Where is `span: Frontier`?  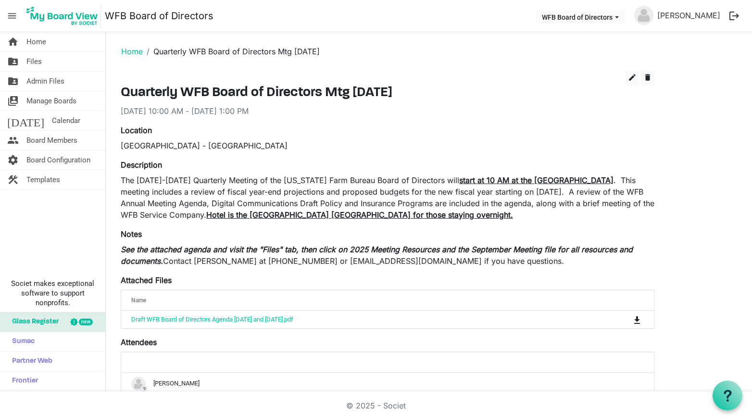
span: Frontier is located at coordinates (23, 381).